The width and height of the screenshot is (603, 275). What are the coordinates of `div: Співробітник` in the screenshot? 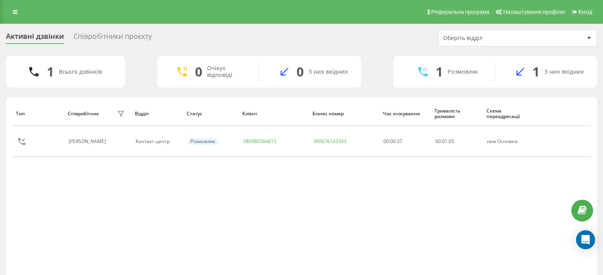 It's located at (83, 114).